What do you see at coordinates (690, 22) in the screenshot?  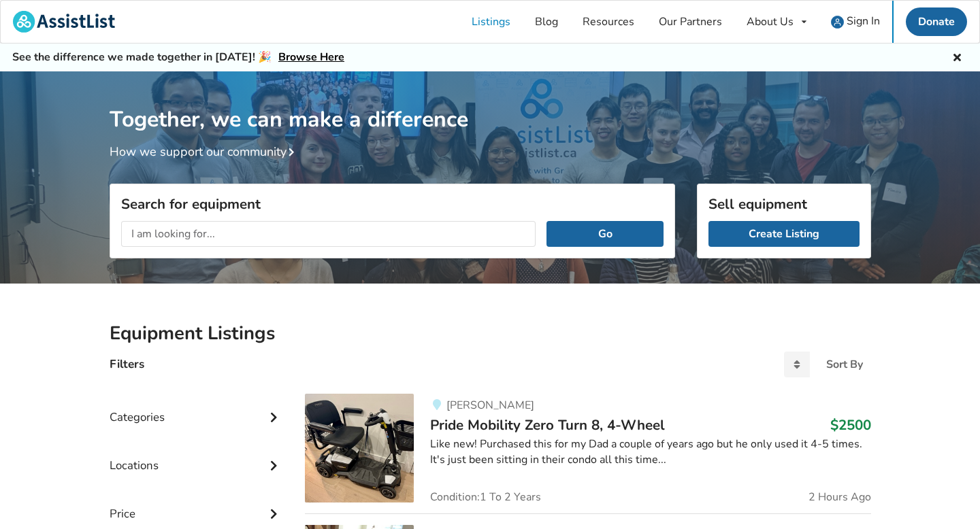 I see `a: Our Partners` at bounding box center [690, 22].